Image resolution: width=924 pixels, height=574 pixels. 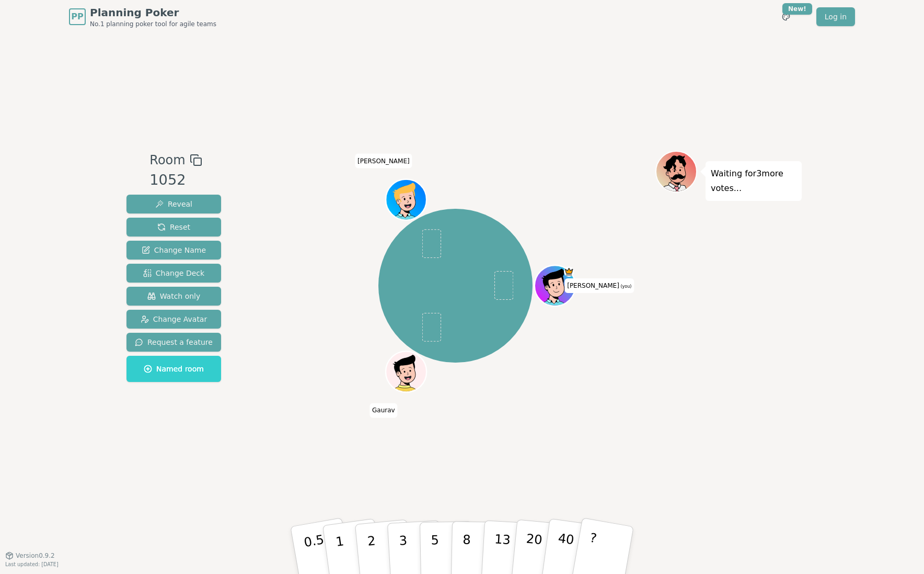 I want to click on button: Named room, so click(x=173, y=369).